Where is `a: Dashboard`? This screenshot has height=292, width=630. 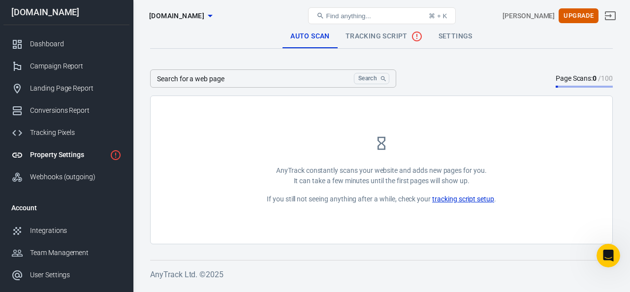
a: Dashboard is located at coordinates (66, 44).